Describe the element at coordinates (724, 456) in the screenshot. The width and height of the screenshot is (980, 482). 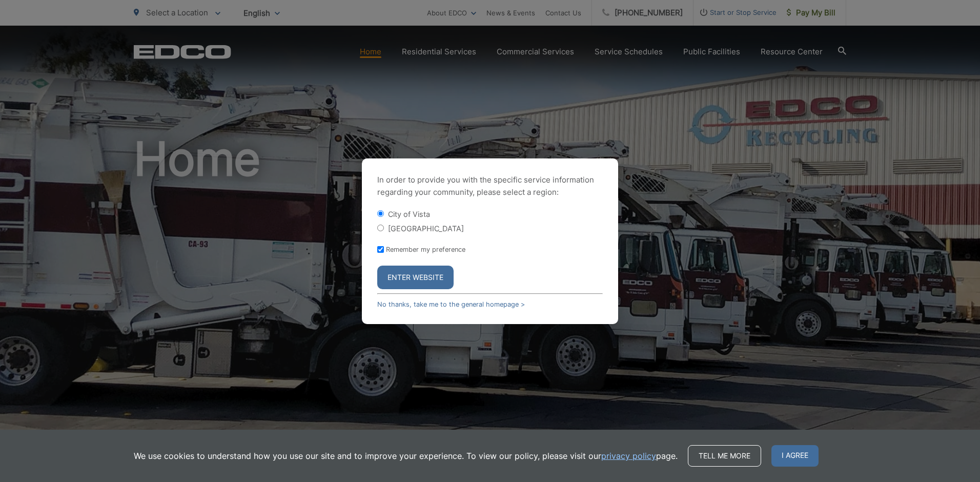
I see `a: Tell me more` at that location.